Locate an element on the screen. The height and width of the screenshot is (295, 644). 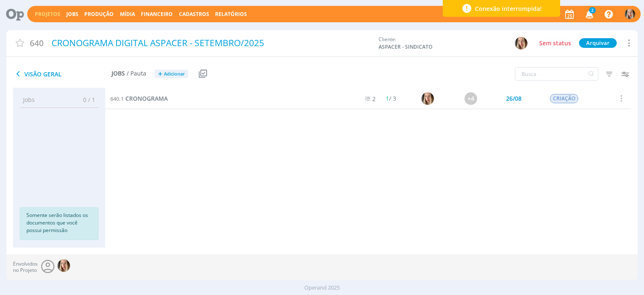
span: 0 / 1 is located at coordinates (86, 99).